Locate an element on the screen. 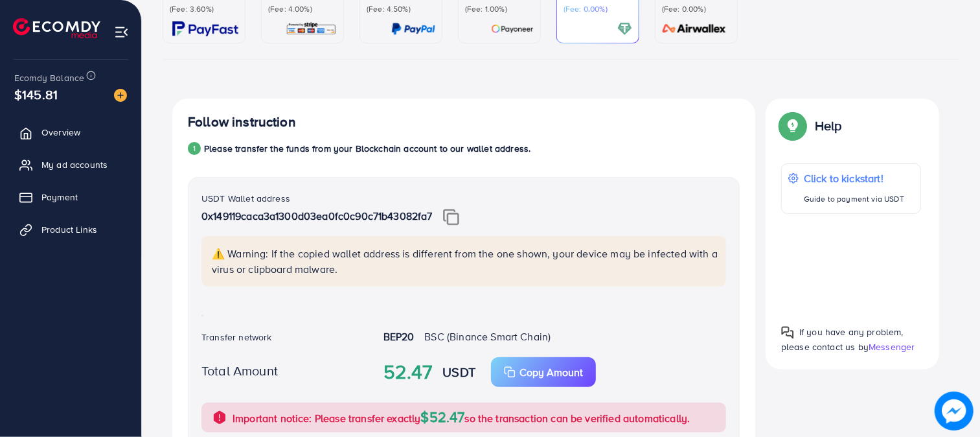 The width and height of the screenshot is (980, 437). img: alert is located at coordinates (220, 418).